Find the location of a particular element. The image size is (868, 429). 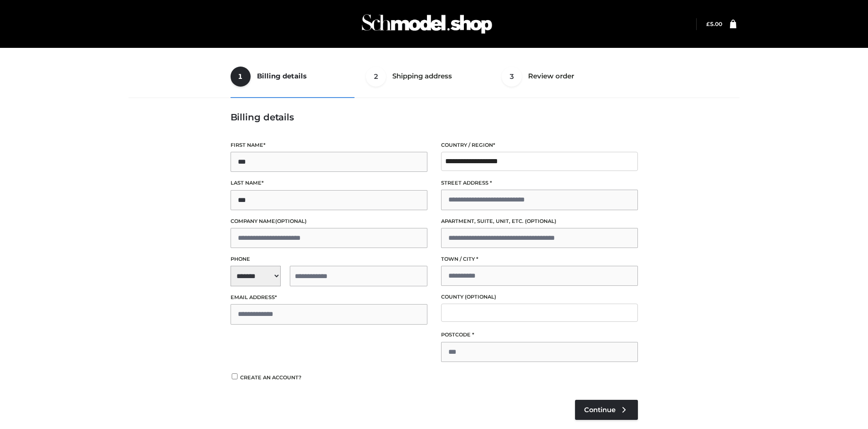

span: Continue is located at coordinates (600, 410).